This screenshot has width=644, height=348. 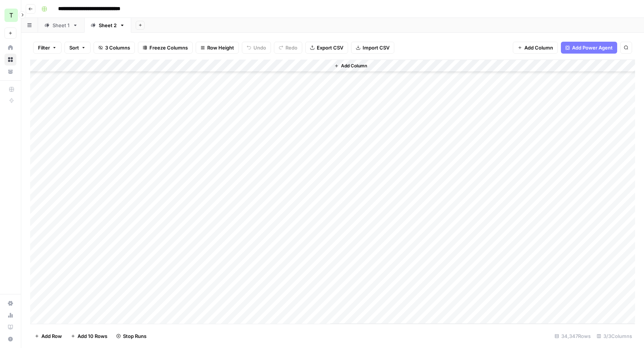 What do you see at coordinates (169, 48) in the screenshot?
I see `span: Freeze Columns` at bounding box center [169, 48].